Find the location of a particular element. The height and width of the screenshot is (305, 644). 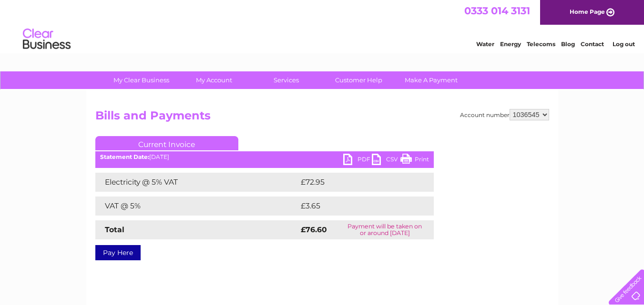

b: Statement Date: is located at coordinates (124, 156).